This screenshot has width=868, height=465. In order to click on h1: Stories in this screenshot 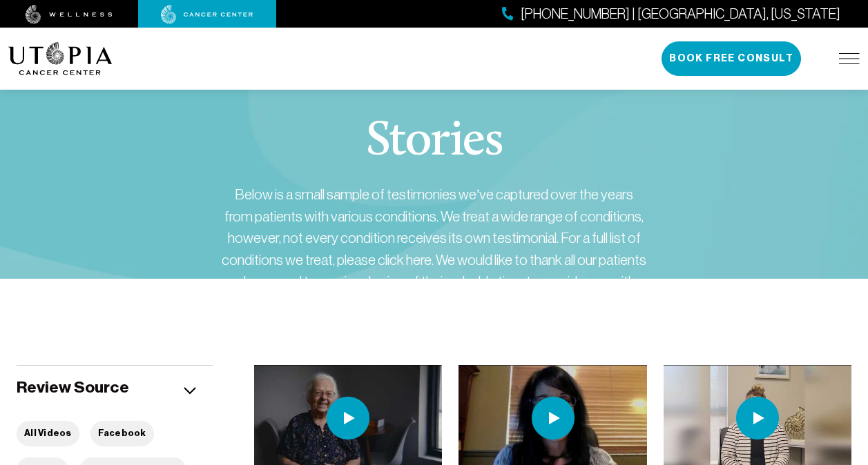, I will do `click(434, 142)`.